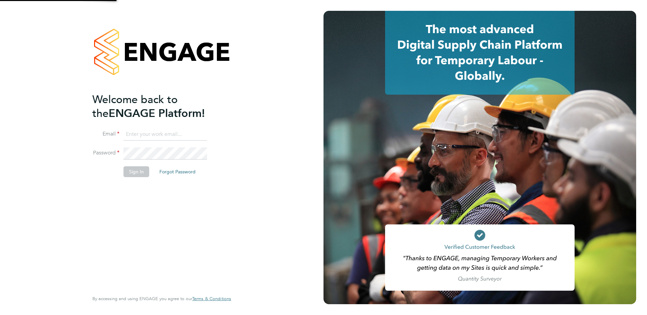 The height and width of the screenshot is (315, 647). Describe the element at coordinates (106, 134) in the screenshot. I see `label: Email` at that location.